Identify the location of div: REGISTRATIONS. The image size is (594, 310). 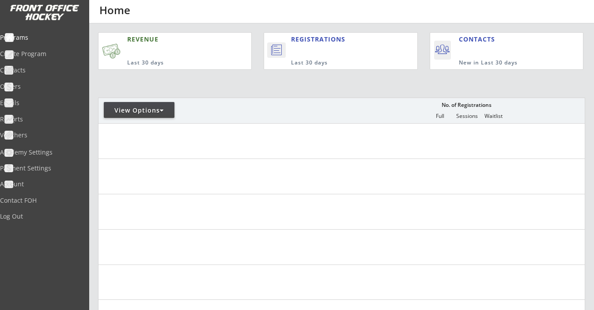
(335, 39).